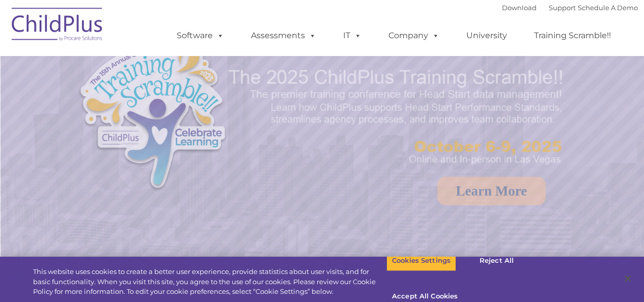 The width and height of the screenshot is (644, 302). Describe the element at coordinates (352, 35) in the screenshot. I see `a: IT` at that location.